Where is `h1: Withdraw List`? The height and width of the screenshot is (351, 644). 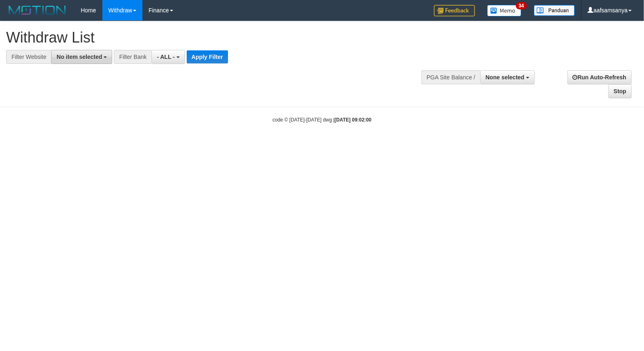 h1: Withdraw List is located at coordinates (214, 38).